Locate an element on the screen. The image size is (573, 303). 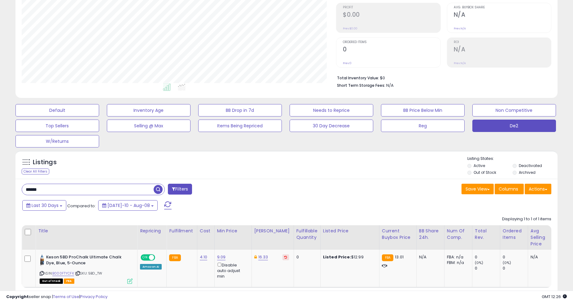
a: 4.10 is located at coordinates (204, 257).